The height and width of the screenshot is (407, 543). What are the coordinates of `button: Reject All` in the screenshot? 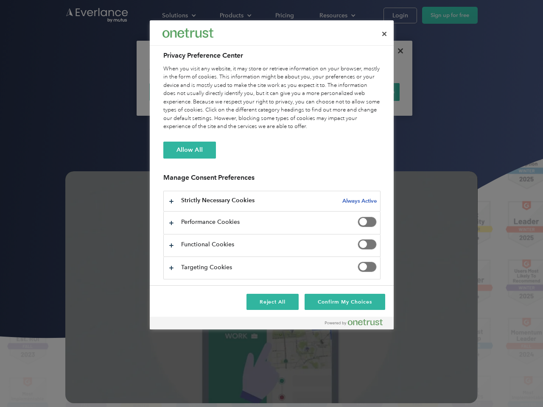 It's located at (273, 302).